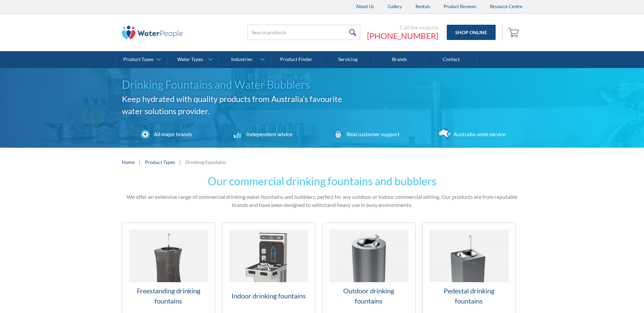 The image size is (644, 313). What do you see at coordinates (322, 201) in the screenshot?
I see `p: We offer an extensive range of commercial drinking water fountains and bubblers, perfect for any ...` at bounding box center [322, 201].